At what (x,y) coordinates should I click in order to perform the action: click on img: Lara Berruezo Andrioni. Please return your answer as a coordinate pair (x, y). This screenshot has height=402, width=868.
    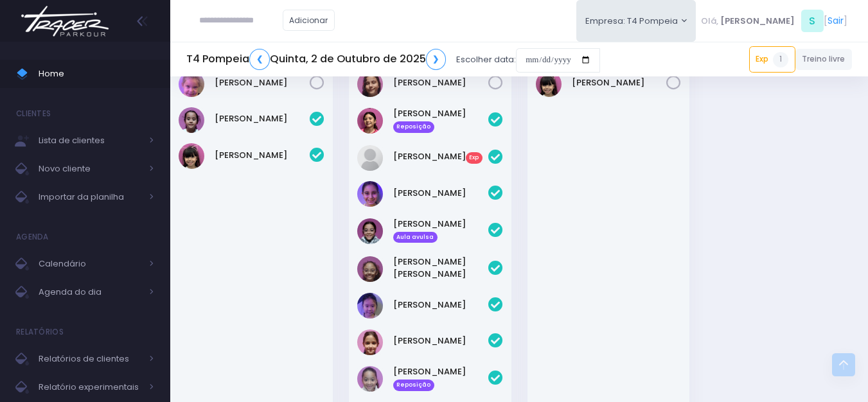
    Looking at the image, I should click on (370, 194).